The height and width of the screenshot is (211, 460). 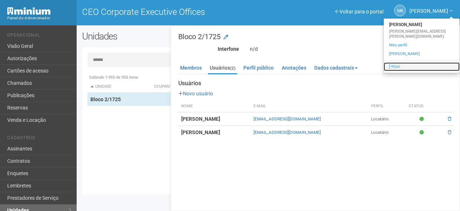 What do you see at coordinates (173, 12) in the screenshot?
I see `h1: CEO Corporate Executive Offices` at bounding box center [173, 12].